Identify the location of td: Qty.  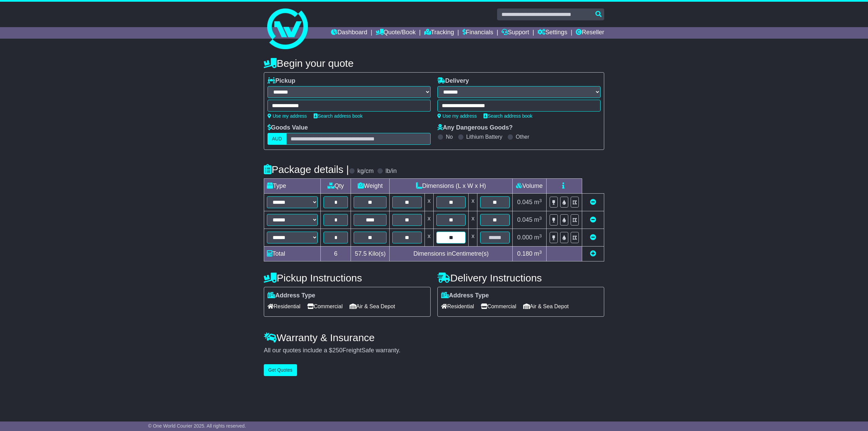
(336, 186).